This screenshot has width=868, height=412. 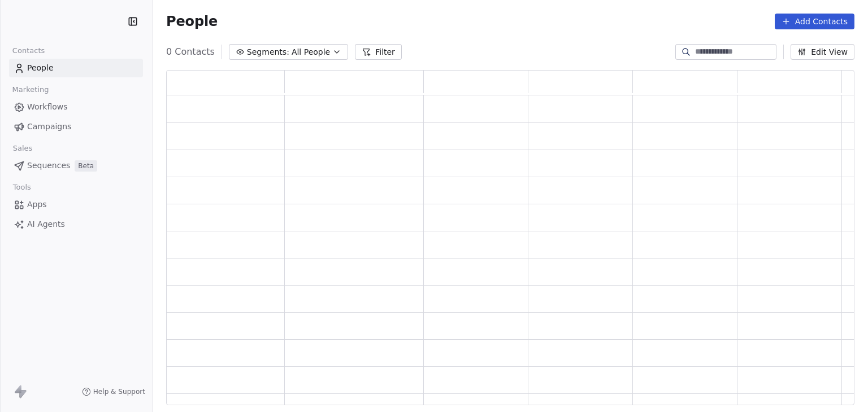 I want to click on a: AI Agents, so click(x=76, y=224).